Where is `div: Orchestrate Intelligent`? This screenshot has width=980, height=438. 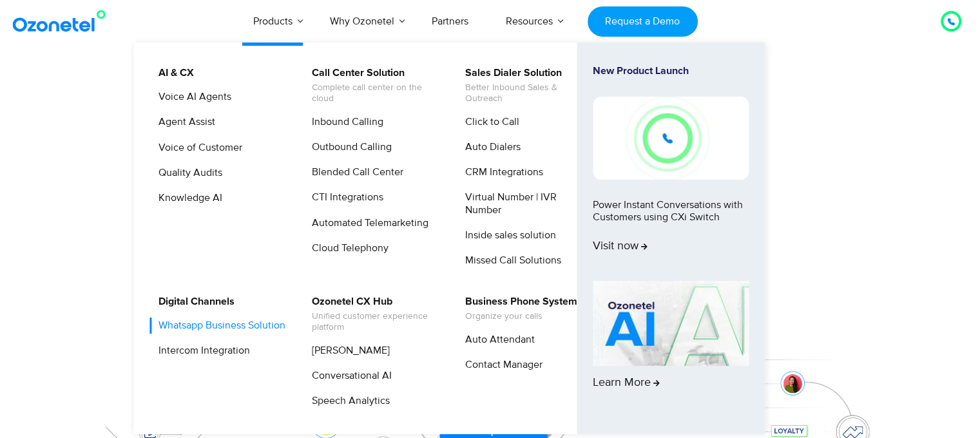
div: Orchestrate Intelligent is located at coordinates (491, 102).